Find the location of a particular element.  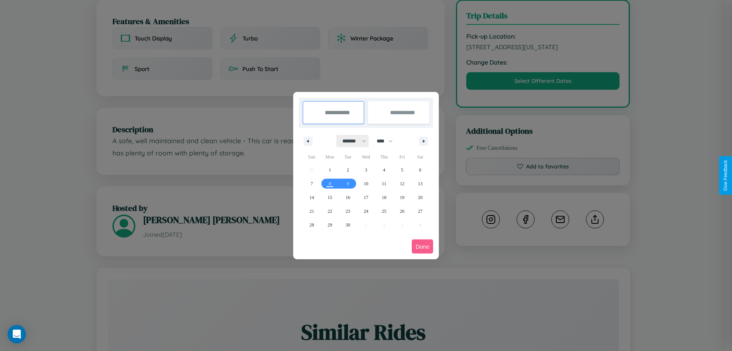

span: 1 is located at coordinates (330, 170).